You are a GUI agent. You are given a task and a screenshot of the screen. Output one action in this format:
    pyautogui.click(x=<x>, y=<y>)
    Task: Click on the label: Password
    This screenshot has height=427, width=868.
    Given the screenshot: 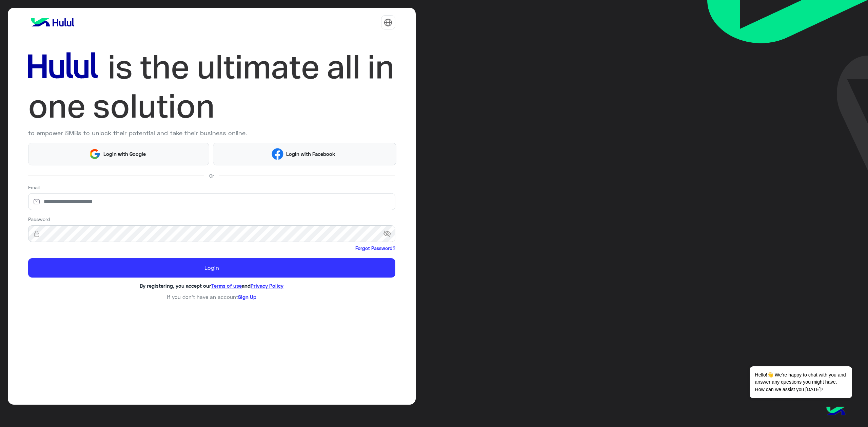 What is the action you would take?
    pyautogui.click(x=39, y=219)
    